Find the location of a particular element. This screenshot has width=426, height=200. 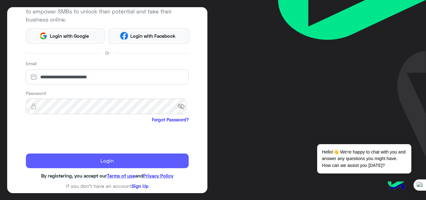

a: Terms of use is located at coordinates (121, 176).